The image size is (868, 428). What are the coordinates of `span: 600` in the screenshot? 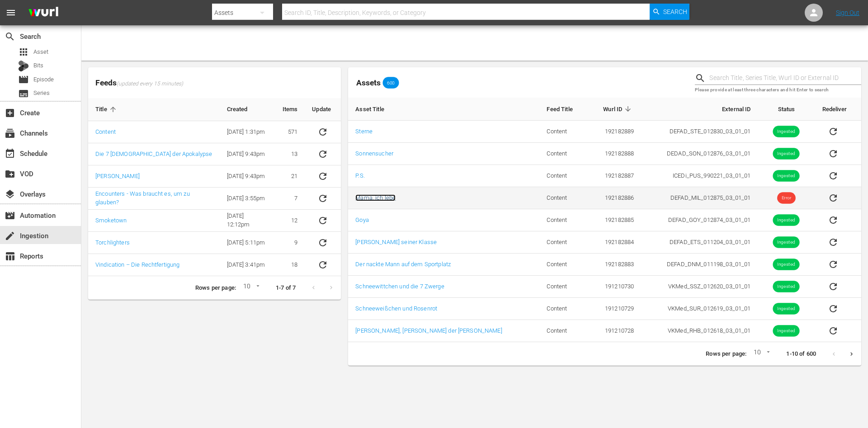 It's located at (390, 83).